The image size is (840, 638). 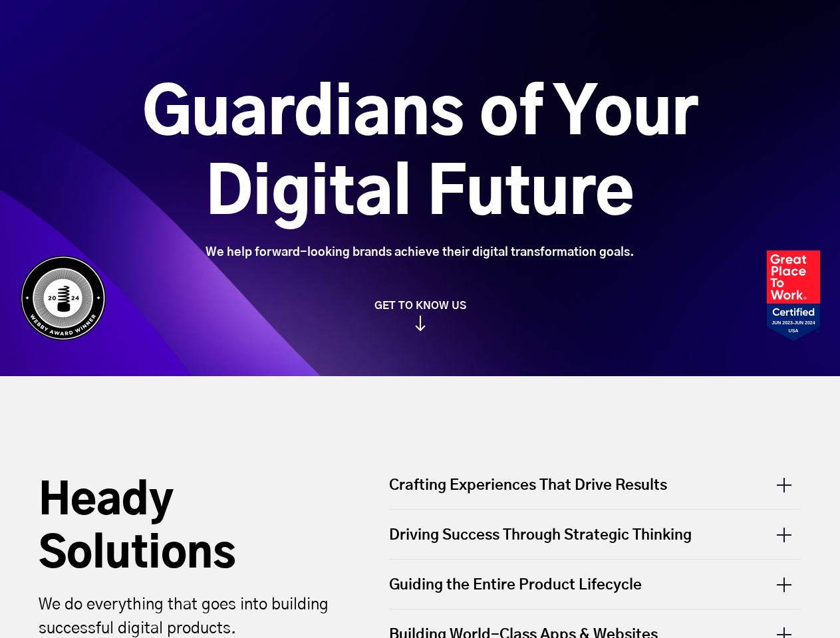 I want to click on a: GET TO KNOW US, so click(x=420, y=315).